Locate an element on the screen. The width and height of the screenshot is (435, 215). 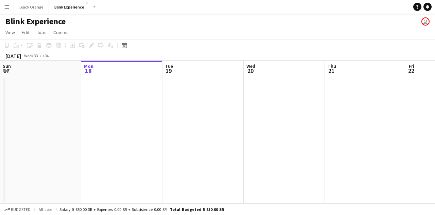
span: View is located at coordinates (10, 32).